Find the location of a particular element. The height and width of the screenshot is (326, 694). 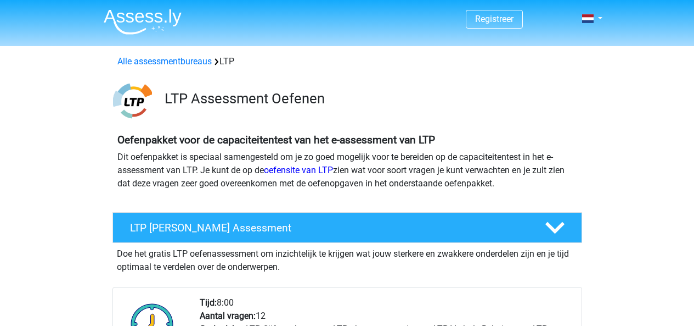

div: Doe het gratis LTP oefenassessment om inzichtelijk te krijgen wat jouw sterkere en zwakkere onder... is located at coordinates (347, 258).